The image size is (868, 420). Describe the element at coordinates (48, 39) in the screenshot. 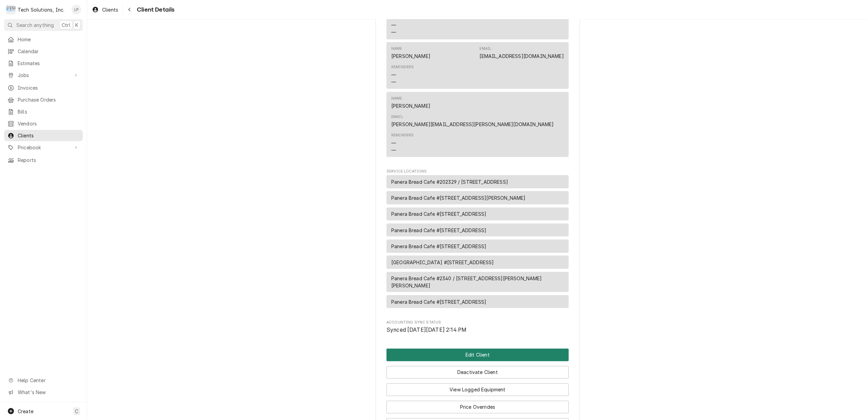

I see `span: Home` at that location.